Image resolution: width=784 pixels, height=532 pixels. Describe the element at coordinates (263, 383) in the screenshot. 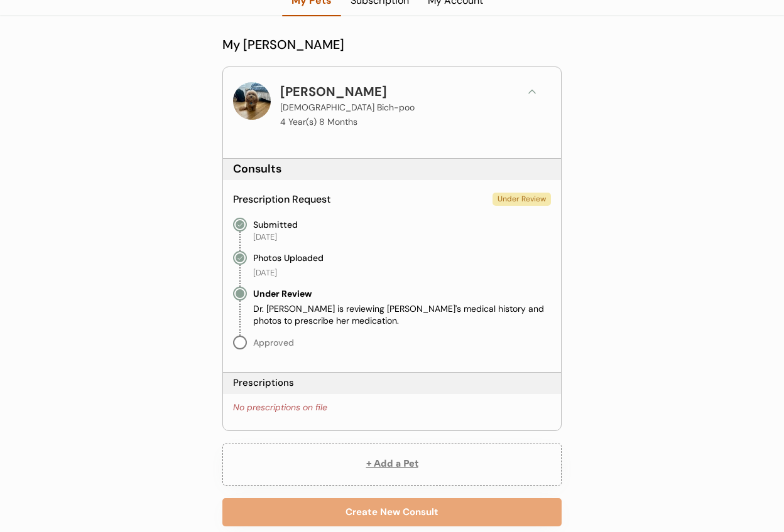

I see `div: Prescriptions` at that location.